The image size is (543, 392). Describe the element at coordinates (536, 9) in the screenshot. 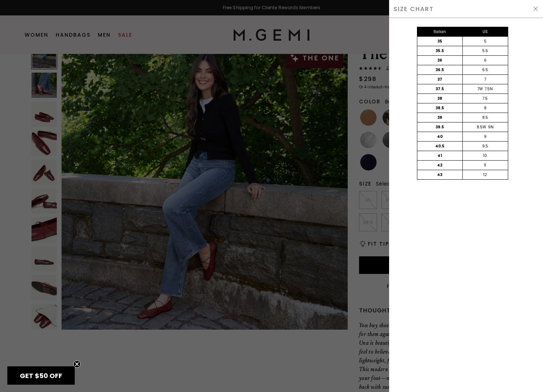

I see `img: Hide Drawer` at that location.